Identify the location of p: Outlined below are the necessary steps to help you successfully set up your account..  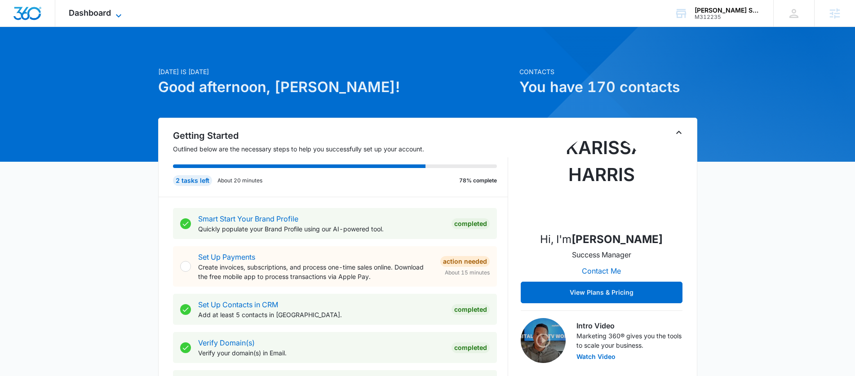
(341, 149).